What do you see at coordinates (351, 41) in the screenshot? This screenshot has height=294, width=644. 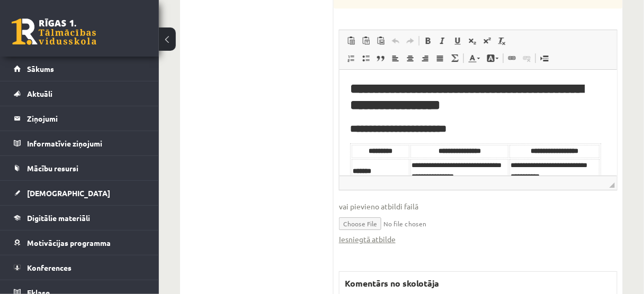 I see `a: Ielīmēt (vadīšanas taustiņš+V)` at bounding box center [351, 41].